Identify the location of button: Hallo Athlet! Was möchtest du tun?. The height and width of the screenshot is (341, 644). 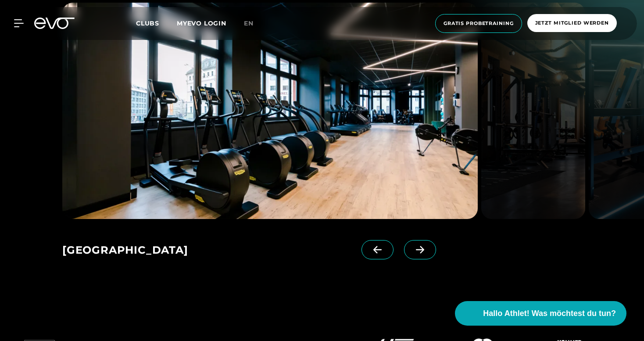
(540, 313).